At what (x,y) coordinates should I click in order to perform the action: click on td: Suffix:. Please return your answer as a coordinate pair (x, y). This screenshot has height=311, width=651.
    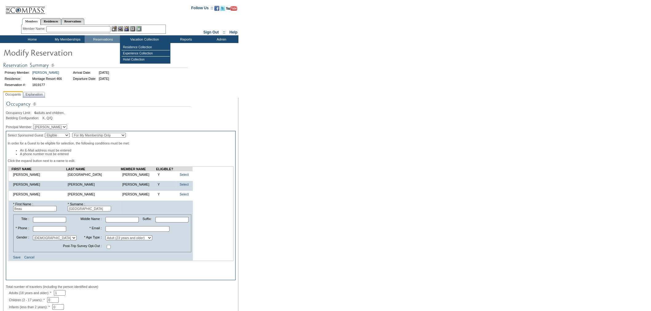
    Looking at the image, I should click on (147, 220).